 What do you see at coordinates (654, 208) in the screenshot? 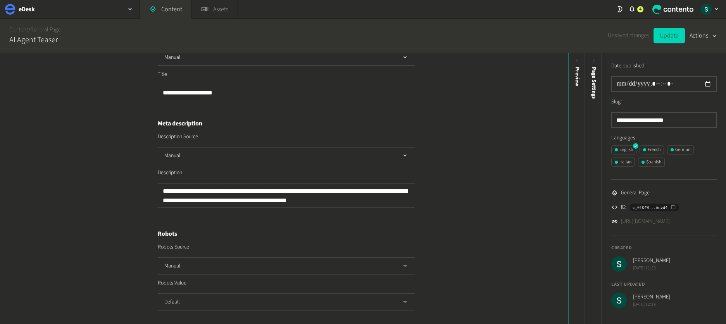
I see `button: c_01K4W...Acvd4` at bounding box center [654, 208].